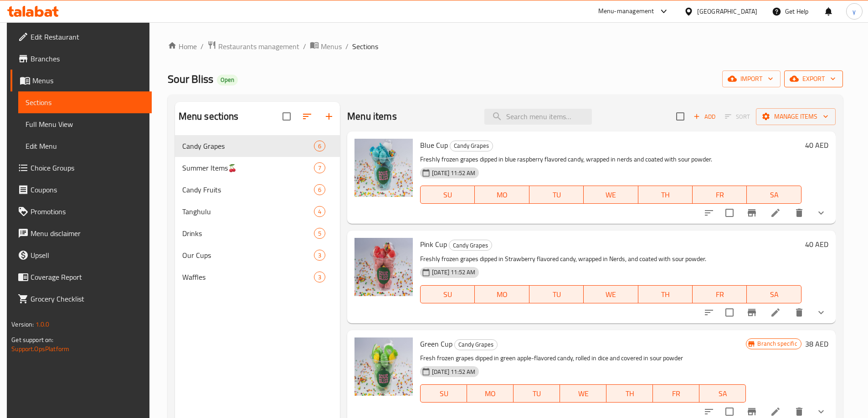  I want to click on button: Add, so click(704, 116).